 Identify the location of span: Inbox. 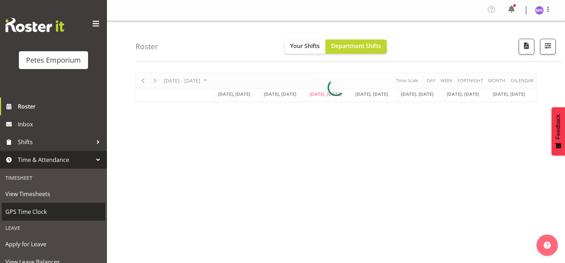
(61, 124).